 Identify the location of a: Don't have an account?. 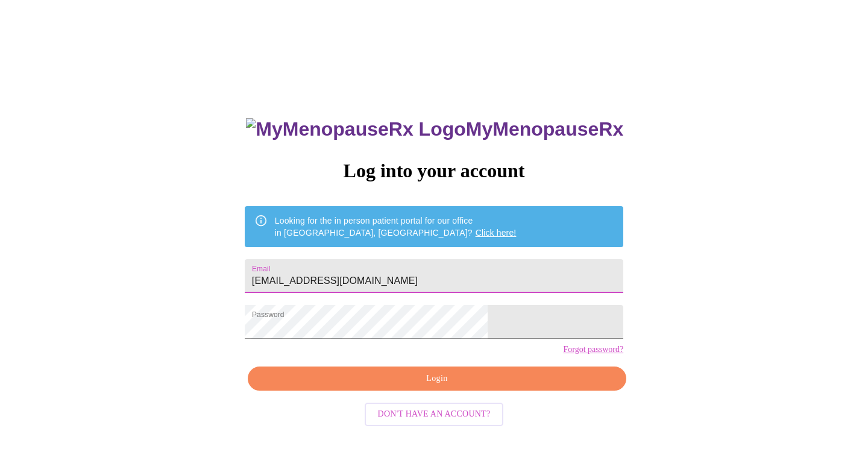
(434, 413).